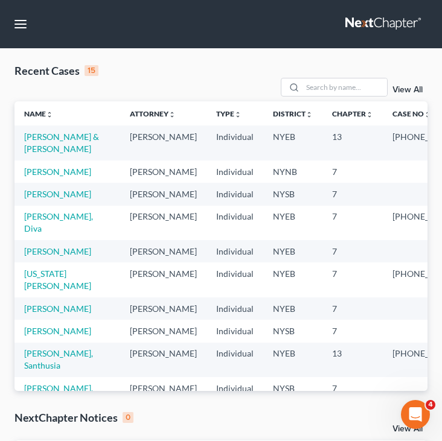 The width and height of the screenshot is (442, 441). Describe the element at coordinates (345, 87) in the screenshot. I see `input: Search by name...` at that location.